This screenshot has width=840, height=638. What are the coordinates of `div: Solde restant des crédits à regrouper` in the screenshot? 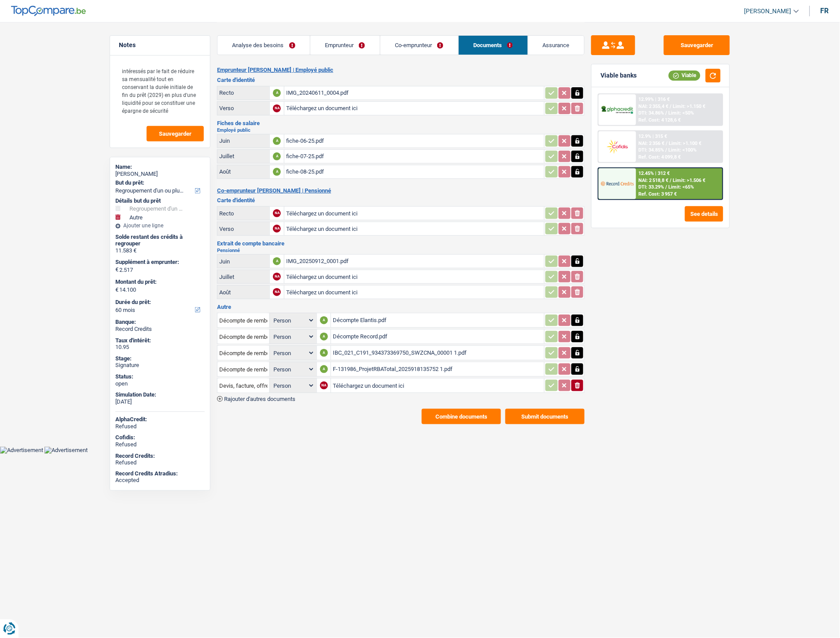 It's located at (160, 240).